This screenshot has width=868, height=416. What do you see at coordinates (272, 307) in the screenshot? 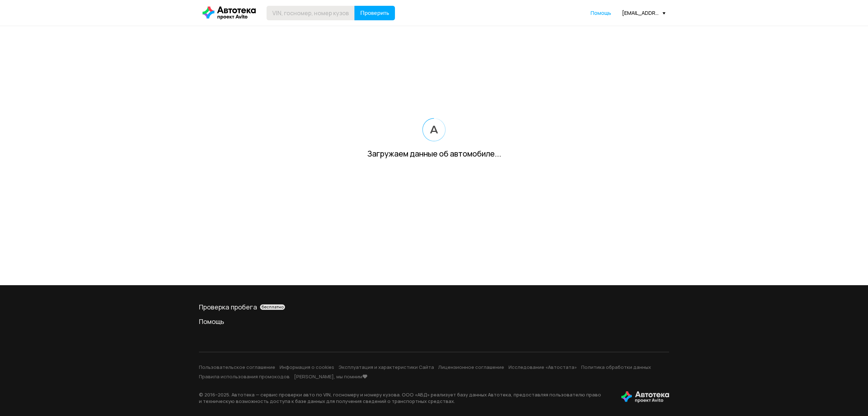
I see `span: бесплатно` at bounding box center [272, 307].